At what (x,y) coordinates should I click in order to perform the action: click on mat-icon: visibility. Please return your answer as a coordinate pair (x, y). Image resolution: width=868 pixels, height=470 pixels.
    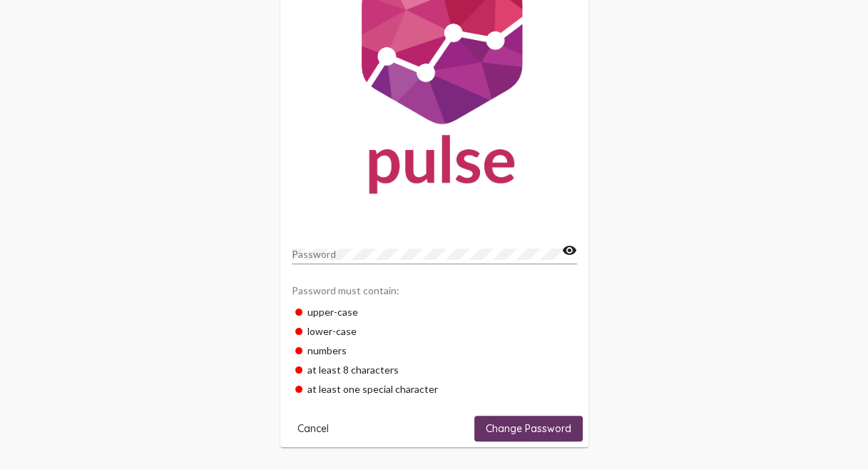
    Looking at the image, I should click on (569, 251).